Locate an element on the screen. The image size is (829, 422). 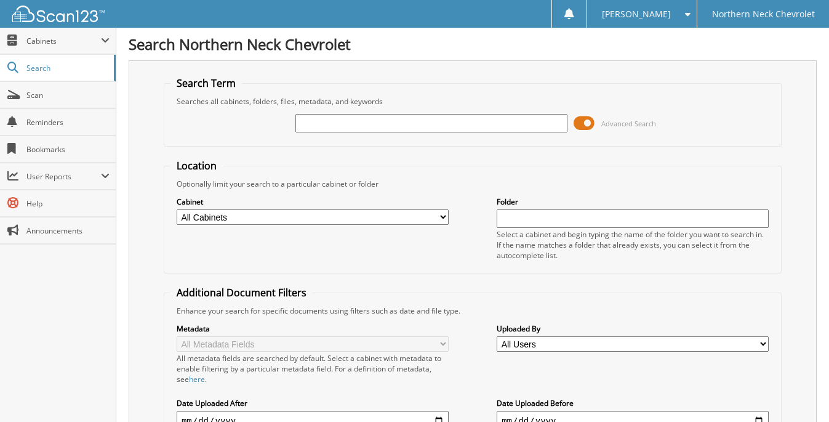
span: Reminders is located at coordinates (68, 122).